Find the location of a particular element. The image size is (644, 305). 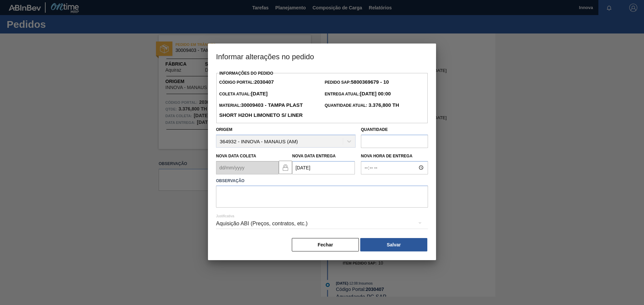

label: Nova Data Entrega is located at coordinates (314, 156).